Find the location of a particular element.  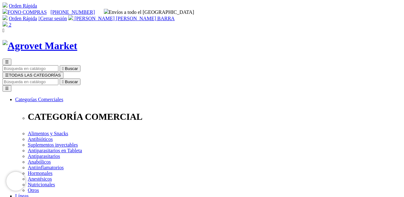

a: Nutricionales is located at coordinates (41, 185).